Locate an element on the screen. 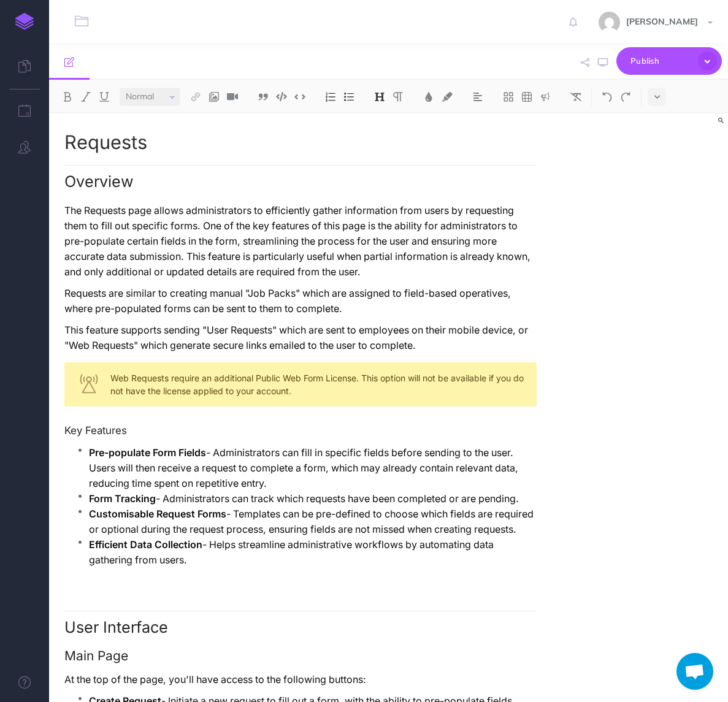 Image resolution: width=728 pixels, height=702 pixels. p: - Helps streamline administrative workflows by automating data gathering from users. is located at coordinates (313, 552).